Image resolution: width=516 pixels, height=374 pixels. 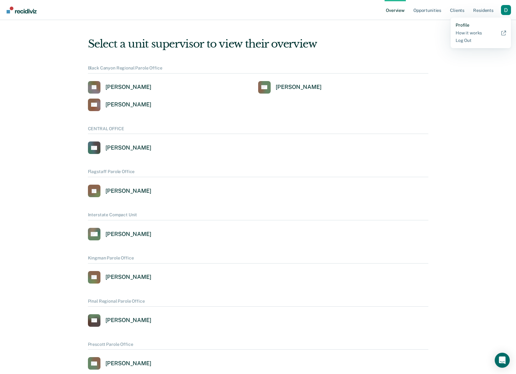 I want to click on div: Kingman Parole Office, so click(x=258, y=259).